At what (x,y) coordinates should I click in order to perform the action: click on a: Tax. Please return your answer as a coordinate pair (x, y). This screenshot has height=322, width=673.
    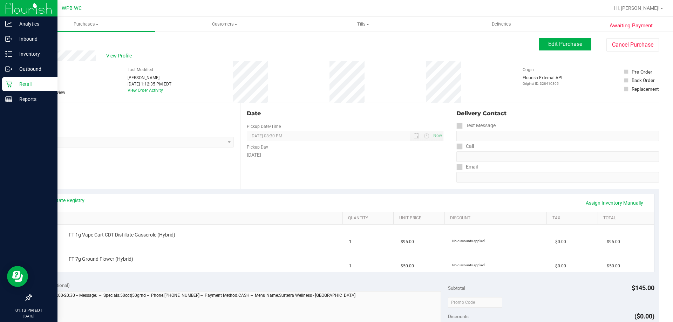
    Looking at the image, I should click on (574, 218).